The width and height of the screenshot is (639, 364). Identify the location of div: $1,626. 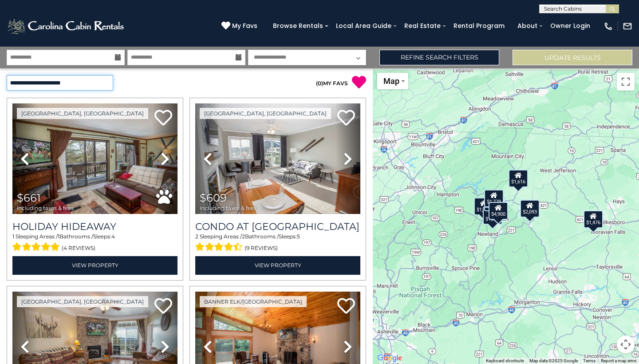
(483, 207).